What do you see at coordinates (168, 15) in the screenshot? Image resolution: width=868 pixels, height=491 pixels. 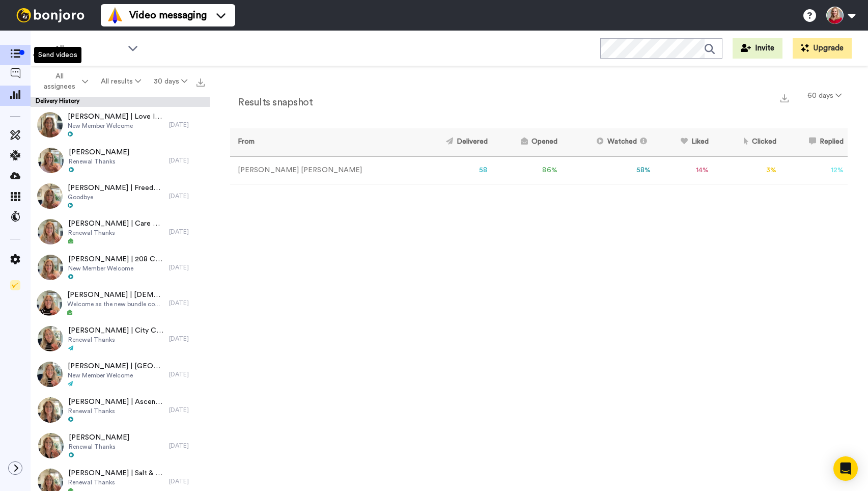 I see `span: Video messaging` at bounding box center [168, 15].